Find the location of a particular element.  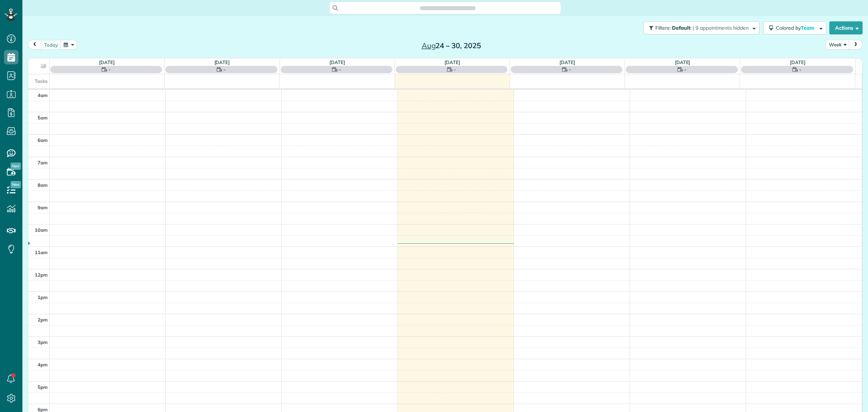

span: 6am is located at coordinates (43, 140).